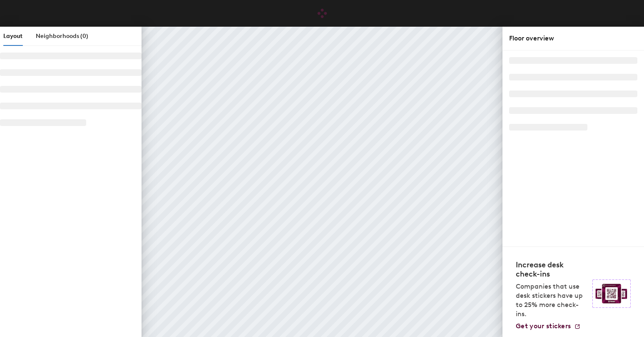 This screenshot has height=337, width=644. What do you see at coordinates (552, 300) in the screenshot?
I see `p: Companies that use desk stickers have up to 25% more check-ins.` at bounding box center [552, 300].